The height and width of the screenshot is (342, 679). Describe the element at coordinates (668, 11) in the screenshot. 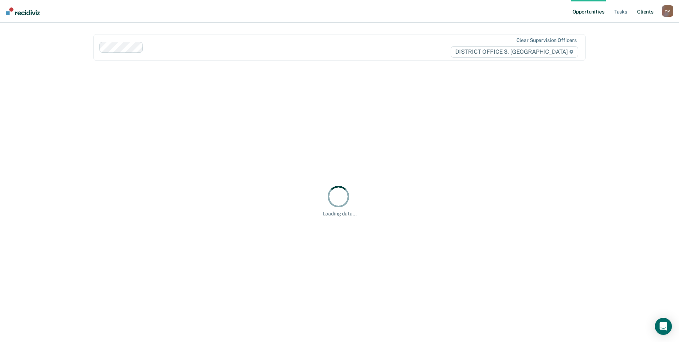

I see `div: Y M` at that location.